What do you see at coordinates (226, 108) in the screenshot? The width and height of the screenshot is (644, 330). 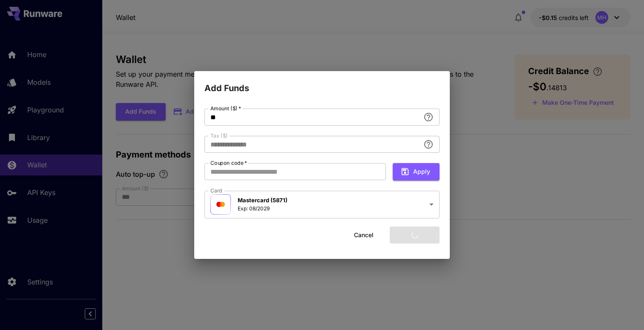 I see `label: Amount ($)` at bounding box center [226, 108].